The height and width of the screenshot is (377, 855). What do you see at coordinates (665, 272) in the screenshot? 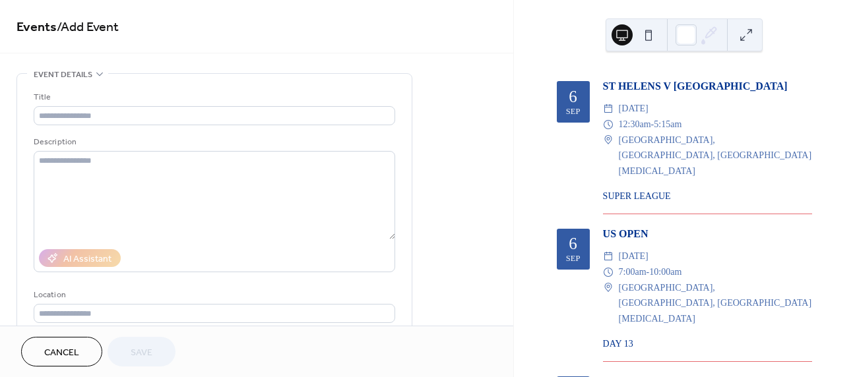
I see `span: 10:00am` at bounding box center [665, 272].